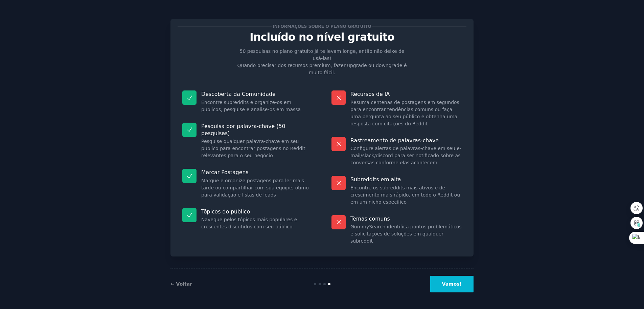 Image resolution: width=644 pixels, height=309 pixels. What do you see at coordinates (225, 172) in the screenshot?
I see `font: Marcar Postagens` at bounding box center [225, 172].